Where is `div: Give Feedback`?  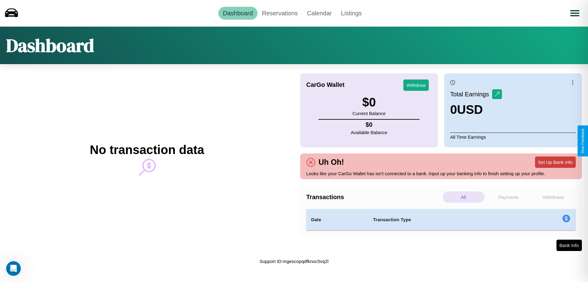 div: Give Feedback is located at coordinates (583, 141).